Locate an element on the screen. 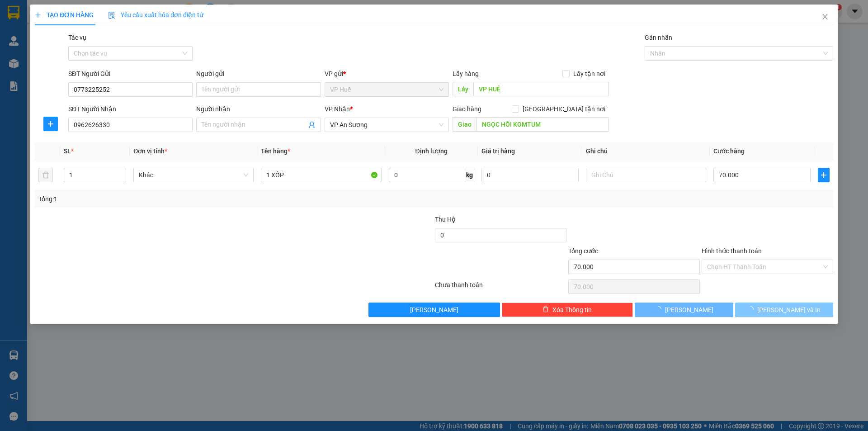  input: 0 is located at coordinates (530, 175).